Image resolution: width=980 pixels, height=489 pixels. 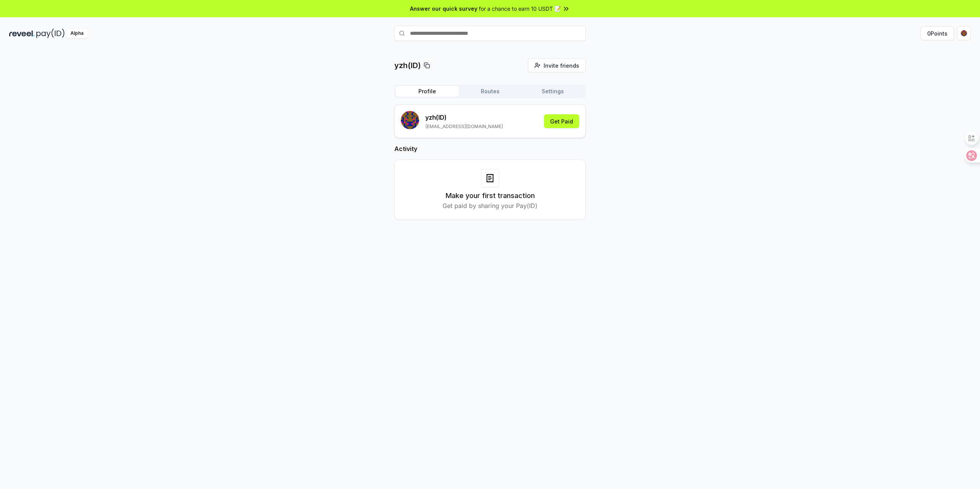 I want to click on span: Invite friends, so click(x=561, y=65).